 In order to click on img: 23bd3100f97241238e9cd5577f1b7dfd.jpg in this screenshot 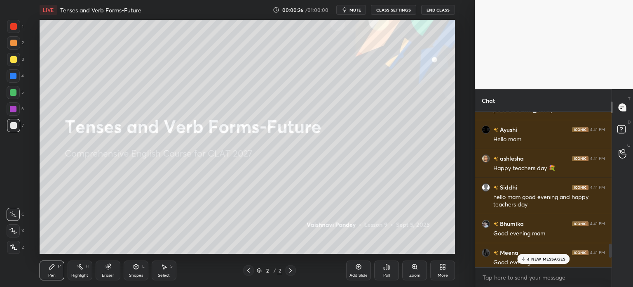, I will do `click(486, 129)`.